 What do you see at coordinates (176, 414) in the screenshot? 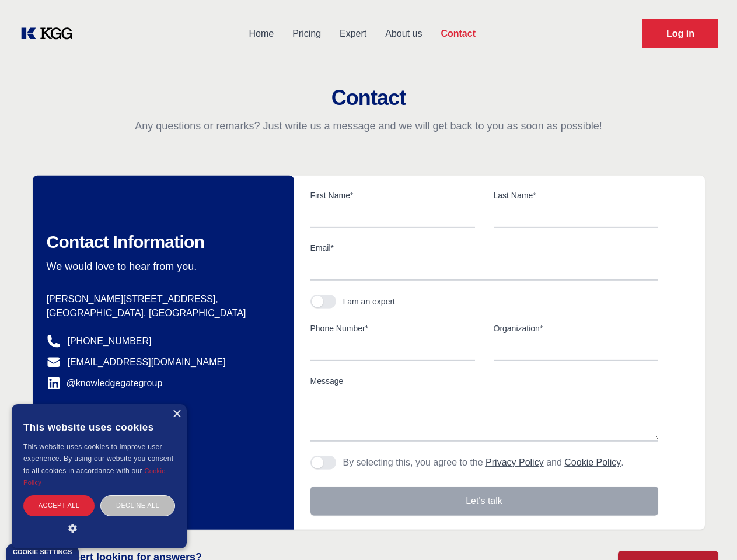
I see `div: Close` at bounding box center [176, 414].